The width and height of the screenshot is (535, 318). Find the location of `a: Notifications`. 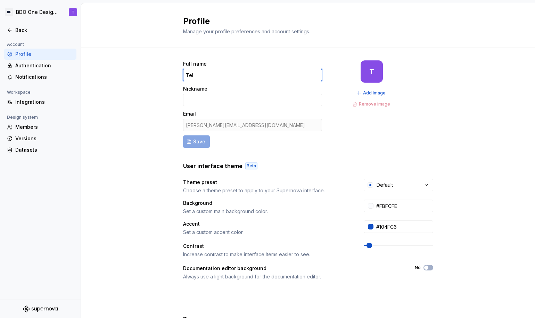

a: Notifications is located at coordinates (40, 77).